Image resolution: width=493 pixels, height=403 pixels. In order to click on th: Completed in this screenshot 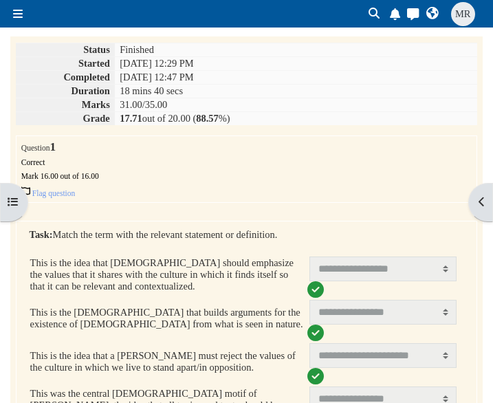, I will do `click(65, 77)`.